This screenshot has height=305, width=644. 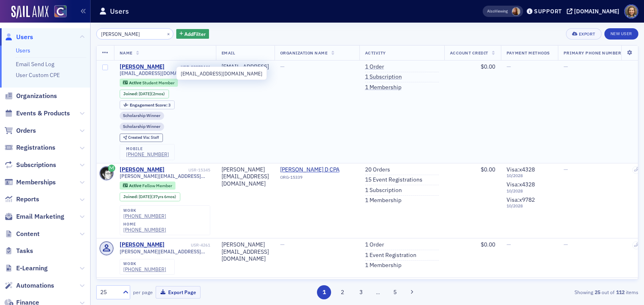 I want to click on span: Activity, so click(x=376, y=53).